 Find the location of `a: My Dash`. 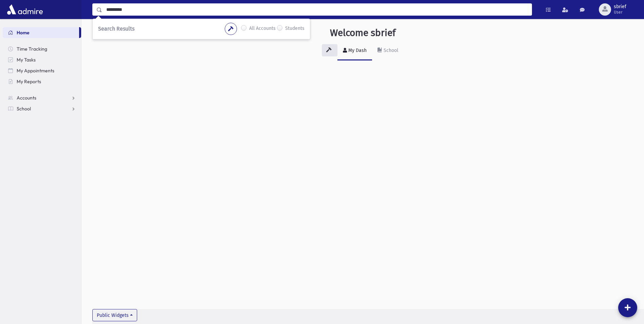

a: My Dash is located at coordinates (355, 51).